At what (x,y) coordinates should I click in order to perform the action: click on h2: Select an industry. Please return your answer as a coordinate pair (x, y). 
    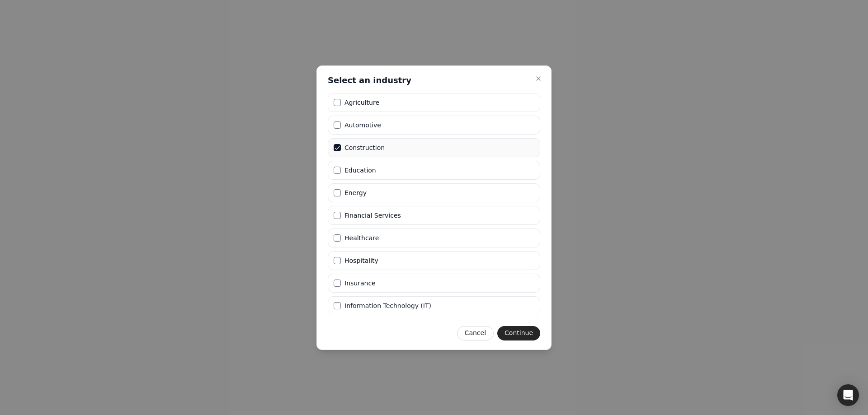
    Looking at the image, I should click on (369, 80).